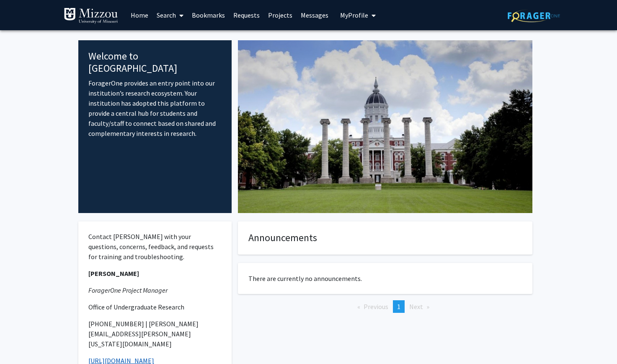 Image resolution: width=617 pixels, height=364 pixels. I want to click on p: ForagerOne provides an entry point into our institution’s research ecosystem. Your institution ha..., so click(155, 108).